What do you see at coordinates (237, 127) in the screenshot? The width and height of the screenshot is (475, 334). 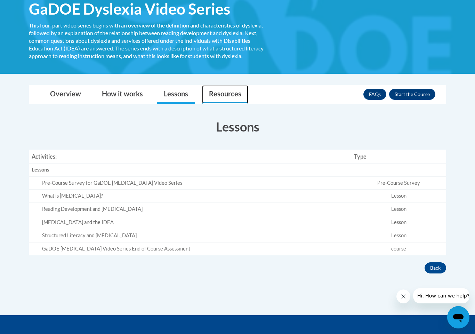 I see `h3: Lessons` at bounding box center [237, 127].